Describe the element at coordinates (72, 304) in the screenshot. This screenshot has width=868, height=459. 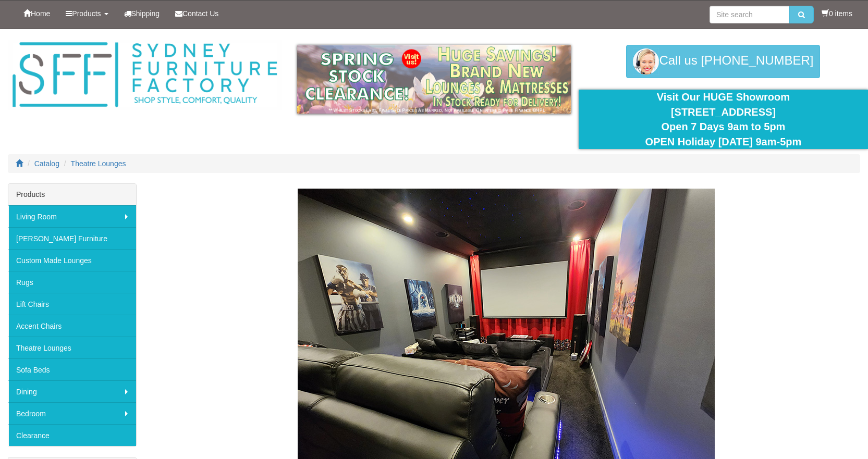
I see `a: Lift Chairs` at that location.